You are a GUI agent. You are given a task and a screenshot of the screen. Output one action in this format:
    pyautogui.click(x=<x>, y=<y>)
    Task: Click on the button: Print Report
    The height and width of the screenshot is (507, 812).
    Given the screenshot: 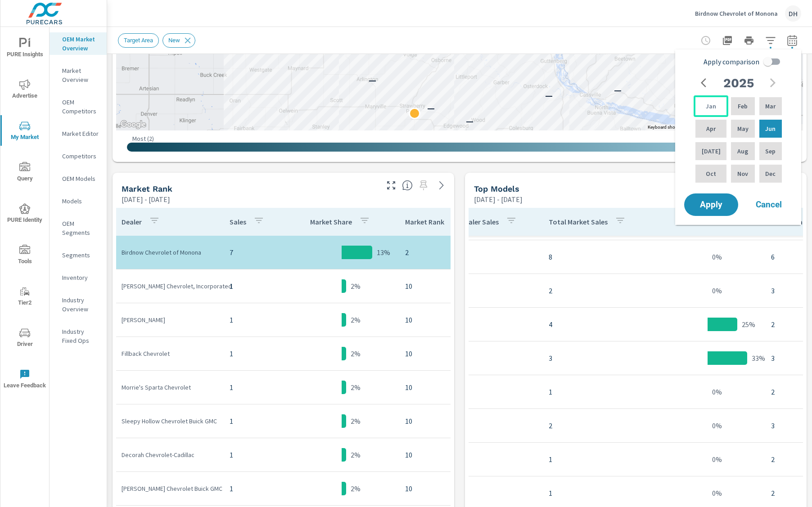 What is the action you would take?
    pyautogui.click(x=749, y=41)
    